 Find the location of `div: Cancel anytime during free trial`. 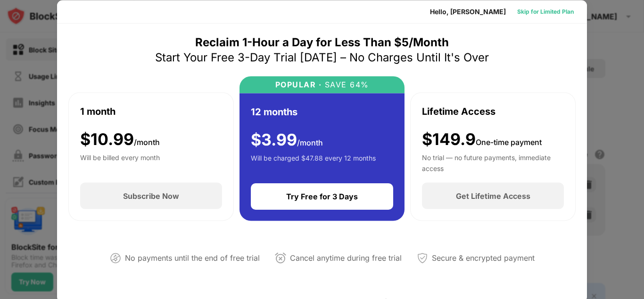

div: Cancel anytime during free trial is located at coordinates (345, 258).